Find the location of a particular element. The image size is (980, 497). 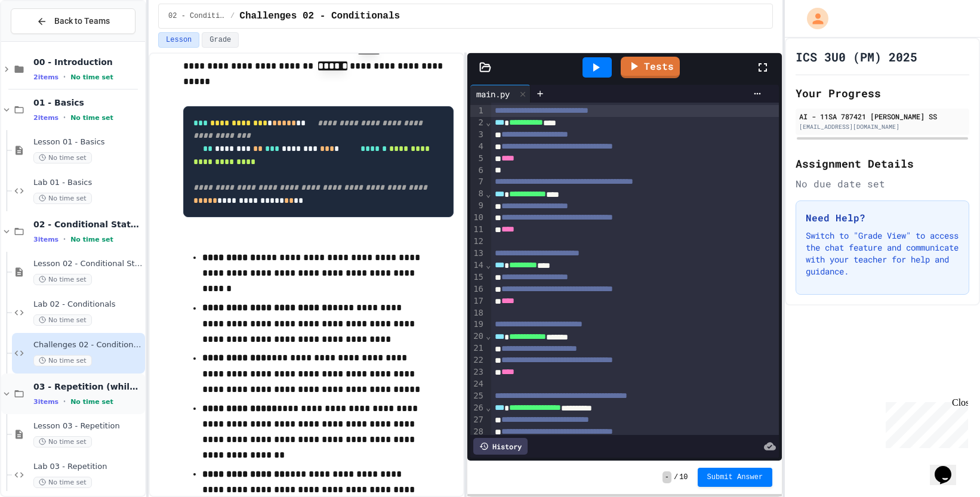

span: Lesson 03 - Repetition is located at coordinates (88, 426).